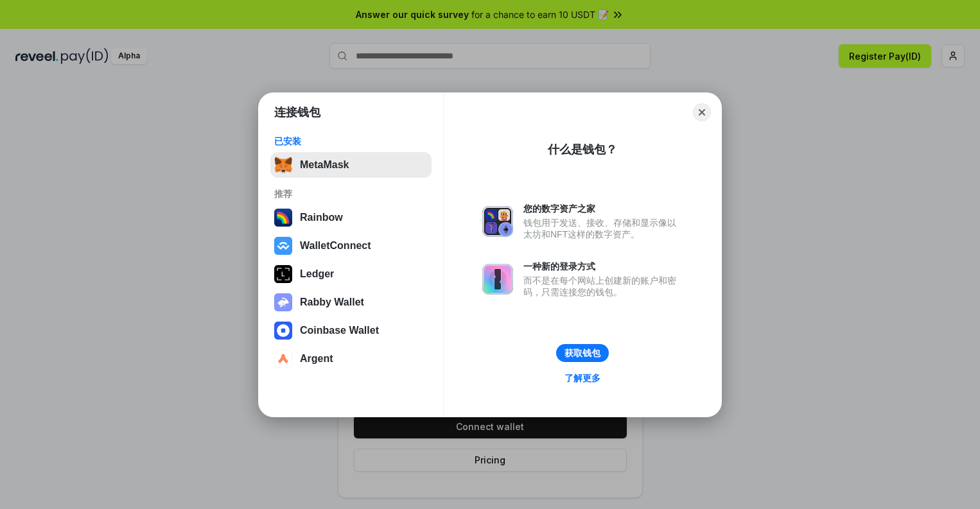 This screenshot has width=980, height=509. What do you see at coordinates (350, 141) in the screenshot?
I see `div: 已安装` at bounding box center [350, 141].